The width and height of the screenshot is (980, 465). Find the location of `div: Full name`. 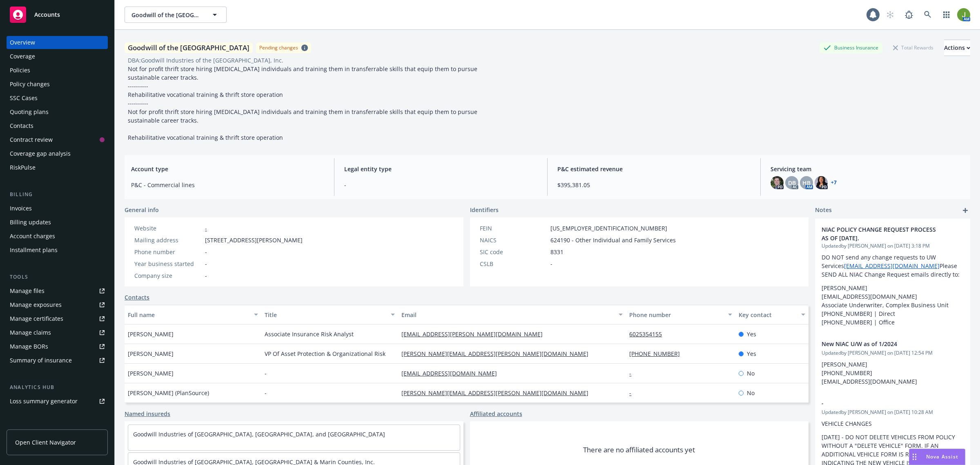

div: Full name is located at coordinates (188, 315).